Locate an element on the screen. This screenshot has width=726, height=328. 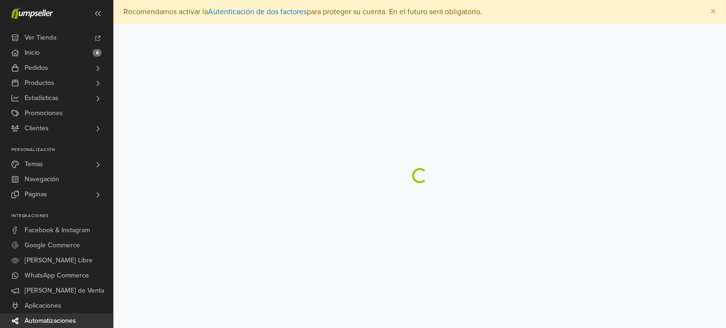
span: Pedidos is located at coordinates (36, 68).